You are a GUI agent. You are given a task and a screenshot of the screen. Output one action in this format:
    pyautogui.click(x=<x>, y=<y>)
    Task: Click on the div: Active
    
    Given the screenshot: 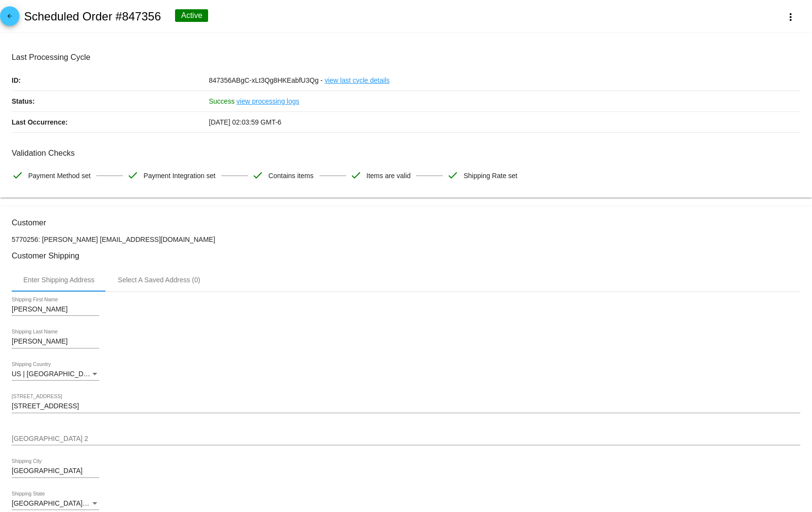 What is the action you would take?
    pyautogui.click(x=192, y=16)
    